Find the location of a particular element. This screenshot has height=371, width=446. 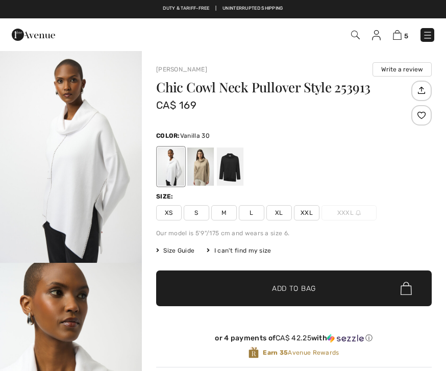

a: 5 is located at coordinates (400, 35).